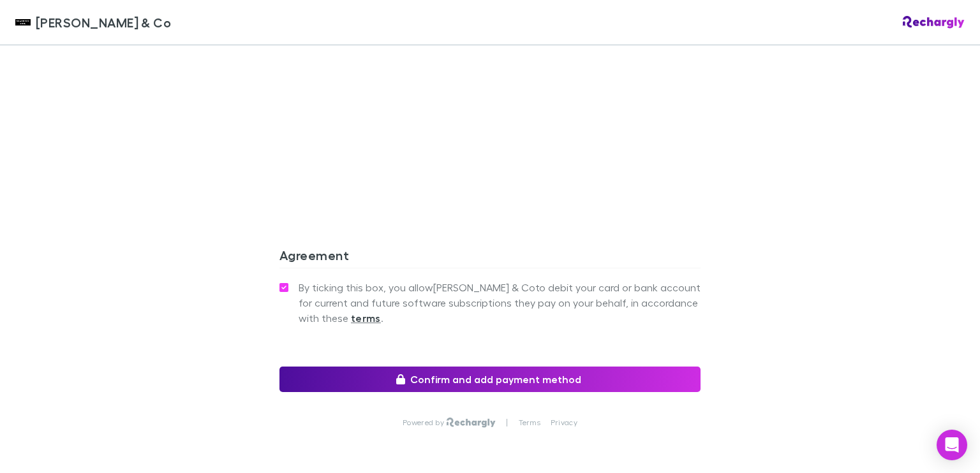 This screenshot has height=473, width=980. I want to click on p: Terms, so click(530, 423).